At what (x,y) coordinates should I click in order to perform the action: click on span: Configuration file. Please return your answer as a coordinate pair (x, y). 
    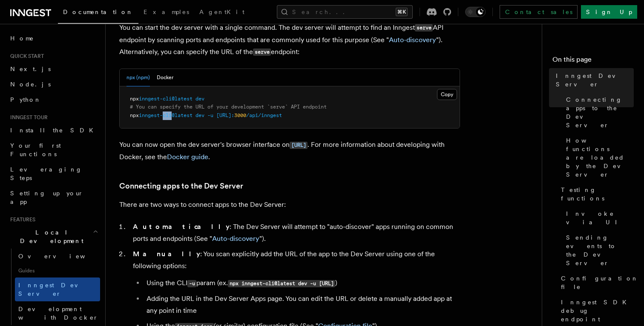
    Looking at the image, I should click on (600, 282).